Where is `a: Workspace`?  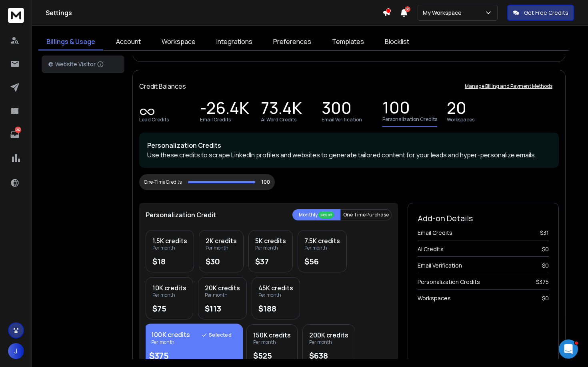
a: Workspace is located at coordinates (179, 42).